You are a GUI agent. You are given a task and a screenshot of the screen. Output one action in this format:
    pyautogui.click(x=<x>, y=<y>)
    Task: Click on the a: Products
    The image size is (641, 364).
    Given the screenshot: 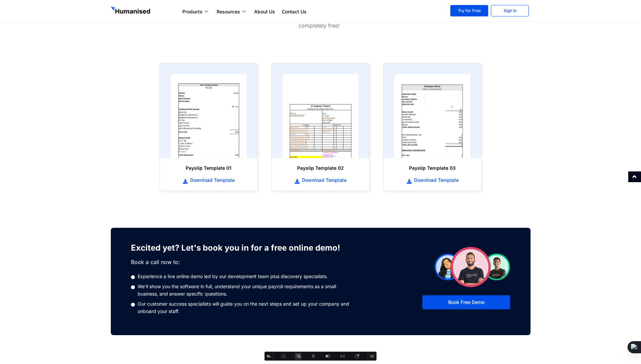 What is the action you would take?
    pyautogui.click(x=196, y=12)
    